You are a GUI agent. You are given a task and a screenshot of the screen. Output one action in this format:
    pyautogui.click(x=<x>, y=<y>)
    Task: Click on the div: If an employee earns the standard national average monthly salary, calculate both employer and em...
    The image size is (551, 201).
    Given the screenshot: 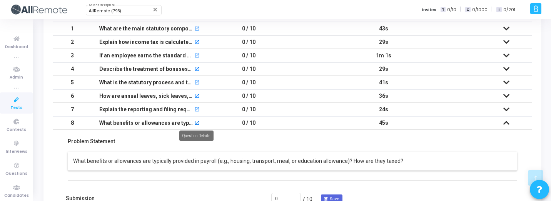 What is the action you would take?
    pyautogui.click(x=146, y=55)
    